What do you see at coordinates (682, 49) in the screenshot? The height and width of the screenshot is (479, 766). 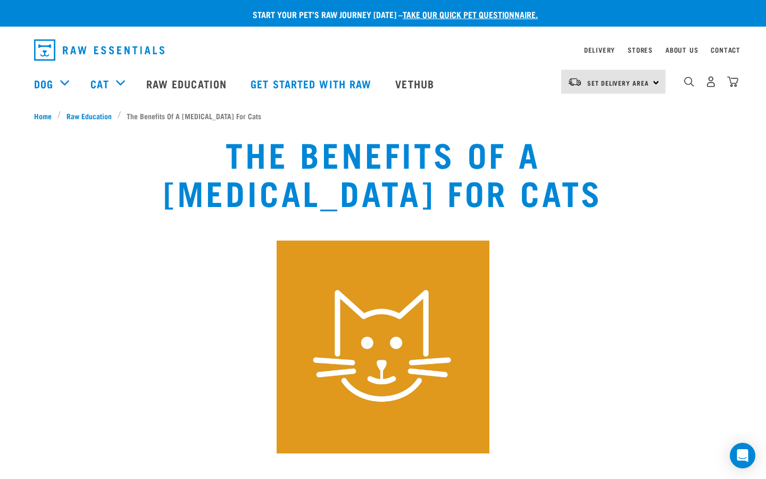 I see `a: About Us` at bounding box center [682, 49].